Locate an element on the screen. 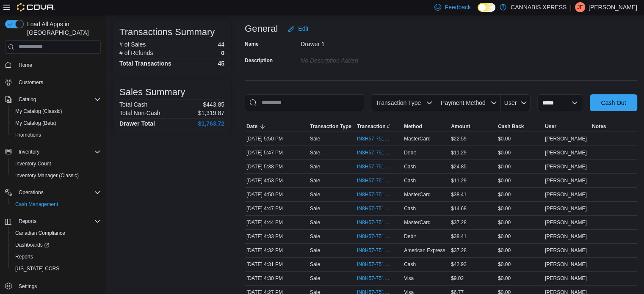 The width and height of the screenshot is (644, 294). span: Customers is located at coordinates (58, 82).